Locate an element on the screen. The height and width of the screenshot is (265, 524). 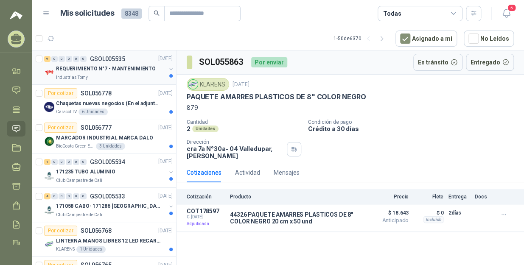
button: 5 is located at coordinates (507, 14).